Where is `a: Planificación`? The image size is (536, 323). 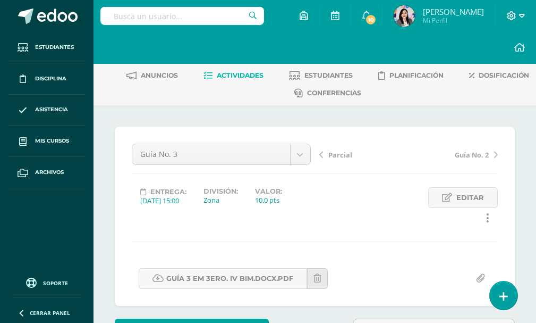
a: Planificación is located at coordinates (411, 75).